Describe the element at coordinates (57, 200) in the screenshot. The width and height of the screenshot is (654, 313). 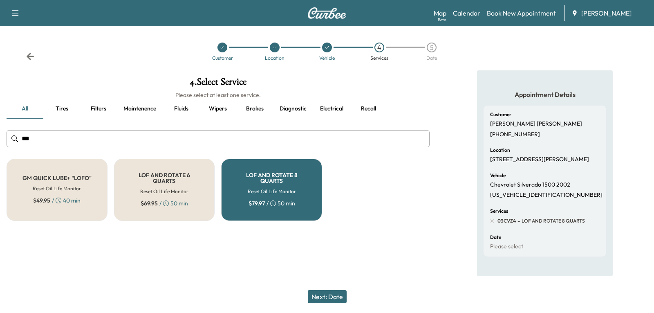
I see `div: / 40 min` at that location.